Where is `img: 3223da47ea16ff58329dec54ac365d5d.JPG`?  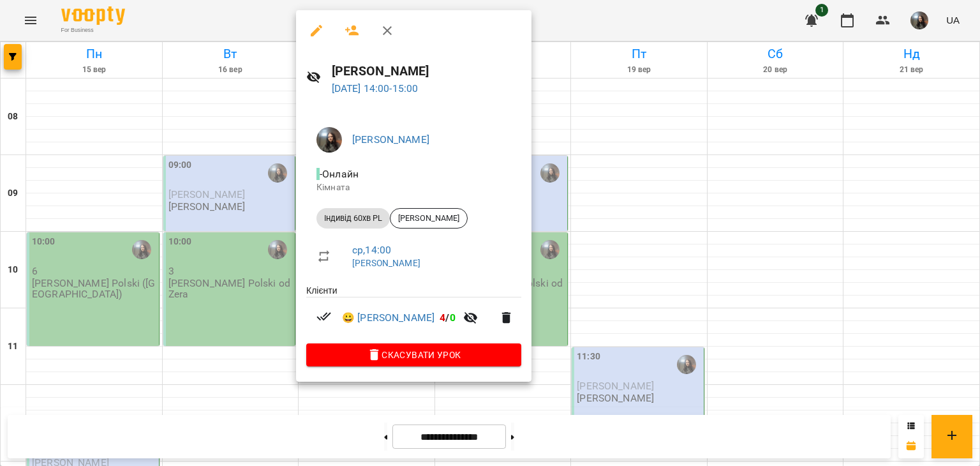 img: 3223da47ea16ff58329dec54ac365d5d.JPG is located at coordinates (329, 140).